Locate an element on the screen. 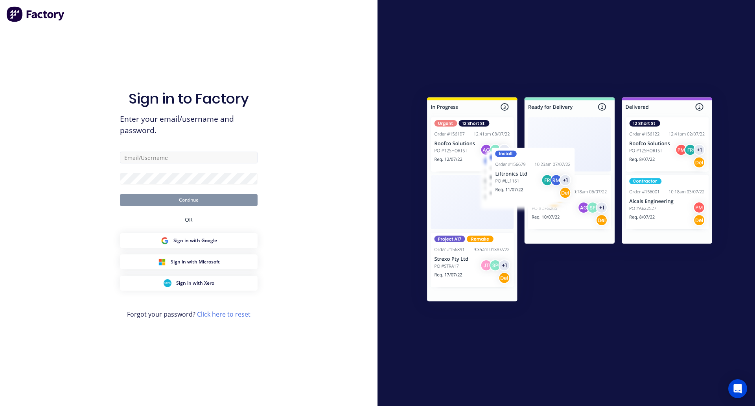 This screenshot has width=755, height=406. span: Forgot your password? is located at coordinates (189, 314).